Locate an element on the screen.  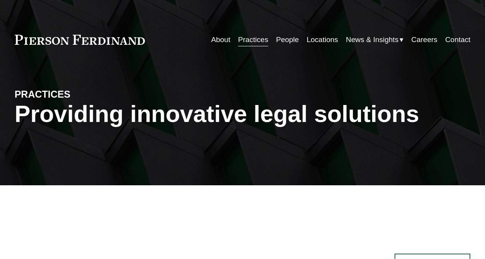
a: About is located at coordinates (220, 40).